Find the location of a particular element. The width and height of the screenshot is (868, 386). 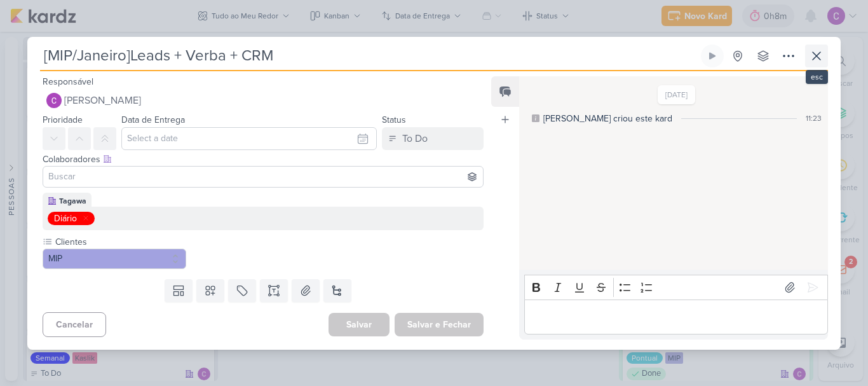

input: Select a date is located at coordinates (249, 139).